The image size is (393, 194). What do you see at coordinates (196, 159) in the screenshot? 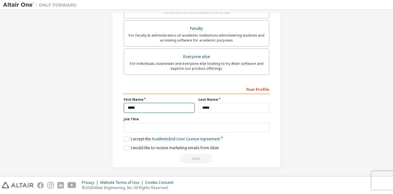
I see `div: You need to provide your academic email` at bounding box center [196, 159].